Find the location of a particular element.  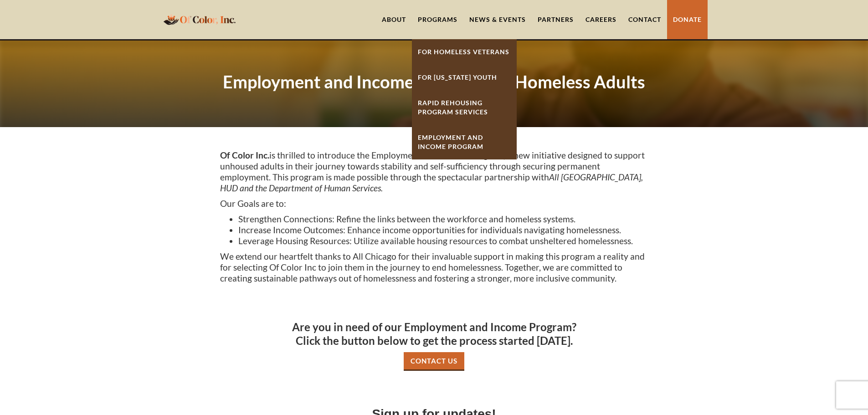

a: Rapid ReHousing Program Services is located at coordinates (464, 108).